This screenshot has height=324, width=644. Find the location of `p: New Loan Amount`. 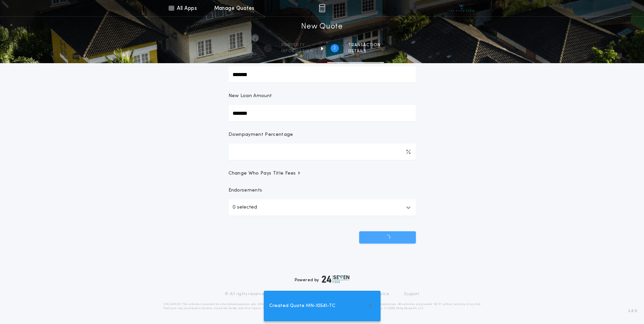

p: New Loan Amount is located at coordinates (250, 96).